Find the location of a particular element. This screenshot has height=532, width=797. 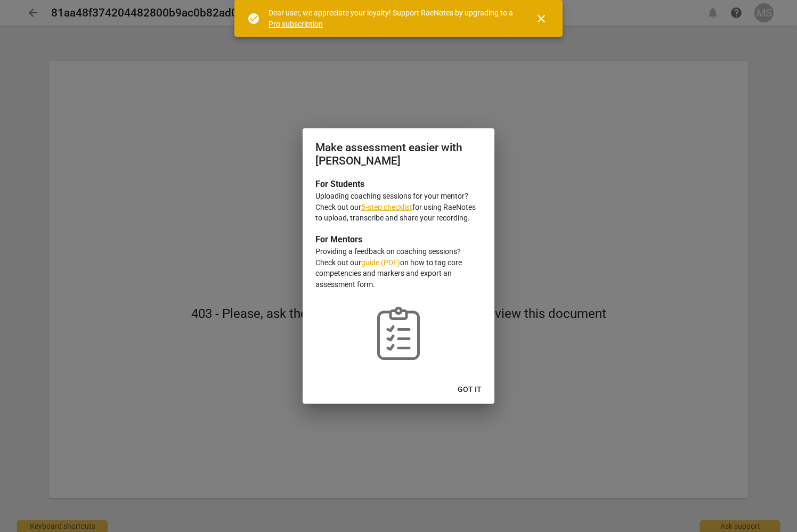

p: Uploading coaching sessions for your mentor? Check out our for using RaeNotes to upload, transcri... is located at coordinates (398, 207).